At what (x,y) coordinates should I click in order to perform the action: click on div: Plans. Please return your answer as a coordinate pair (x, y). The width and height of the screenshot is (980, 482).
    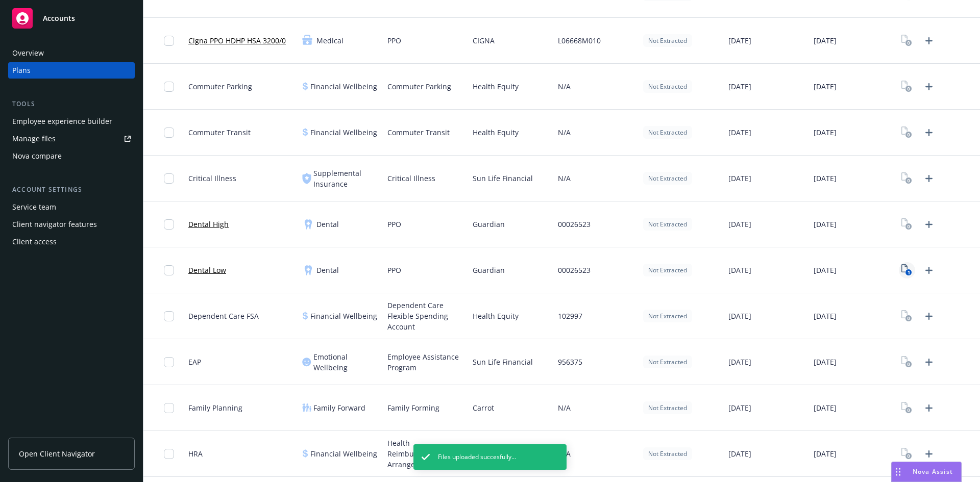
    Looking at the image, I should click on (21, 70).